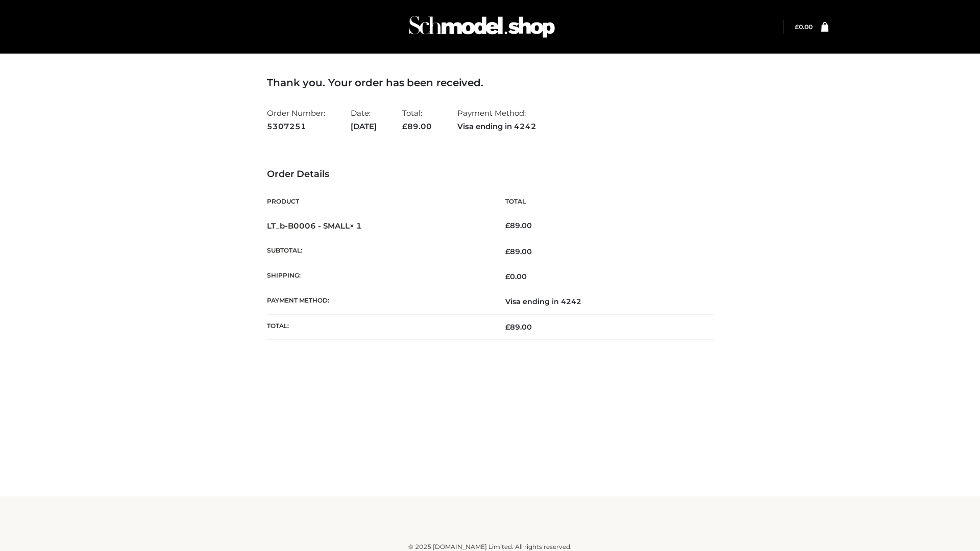 The image size is (980, 551). I want to click on h3: Thank you. Your order has been received., so click(490, 83).